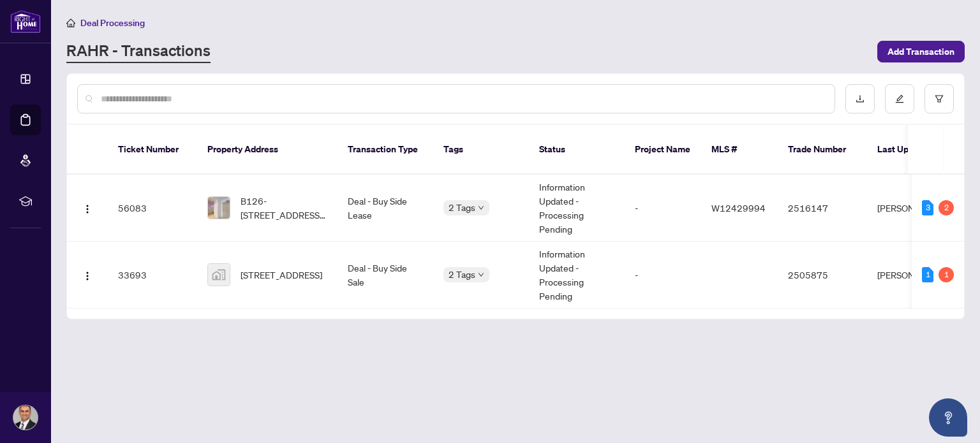 This screenshot has width=980, height=443. What do you see at coordinates (267, 150) in the screenshot?
I see `th: Property Address` at bounding box center [267, 150].